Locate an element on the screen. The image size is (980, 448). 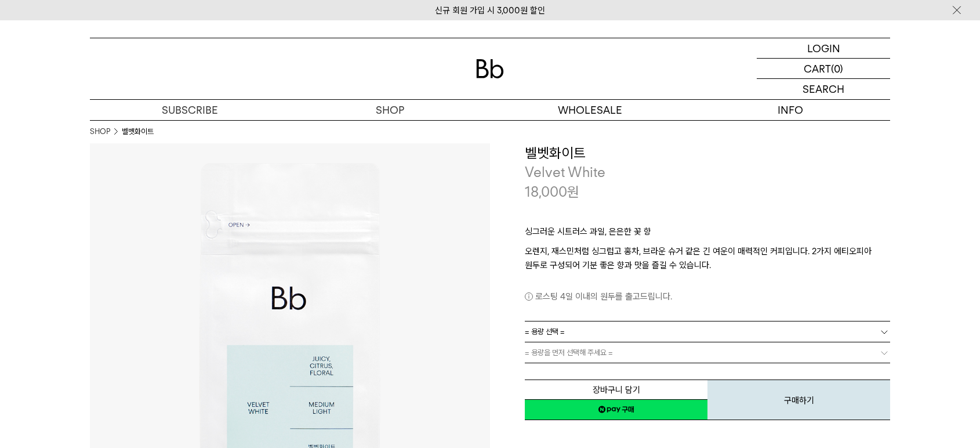
p: 싱그러운 시트러스 과일, 은은한 꽃 향 is located at coordinates (707, 235).